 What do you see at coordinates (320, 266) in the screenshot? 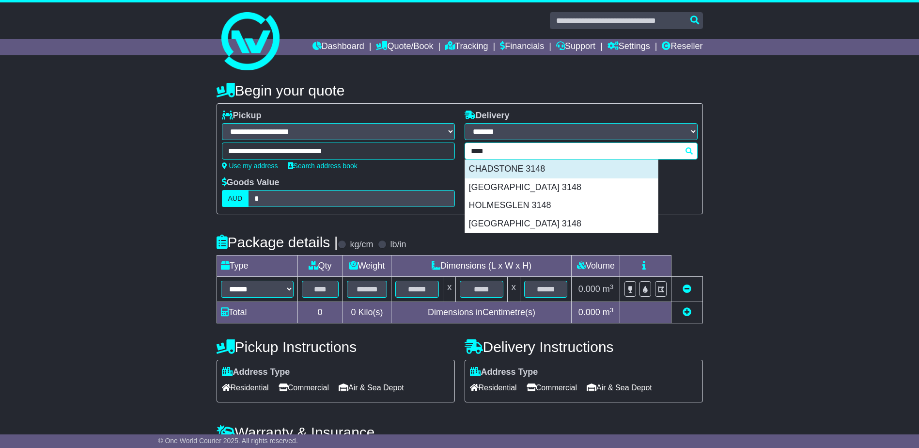
I see `td: Qty` at bounding box center [320, 266].